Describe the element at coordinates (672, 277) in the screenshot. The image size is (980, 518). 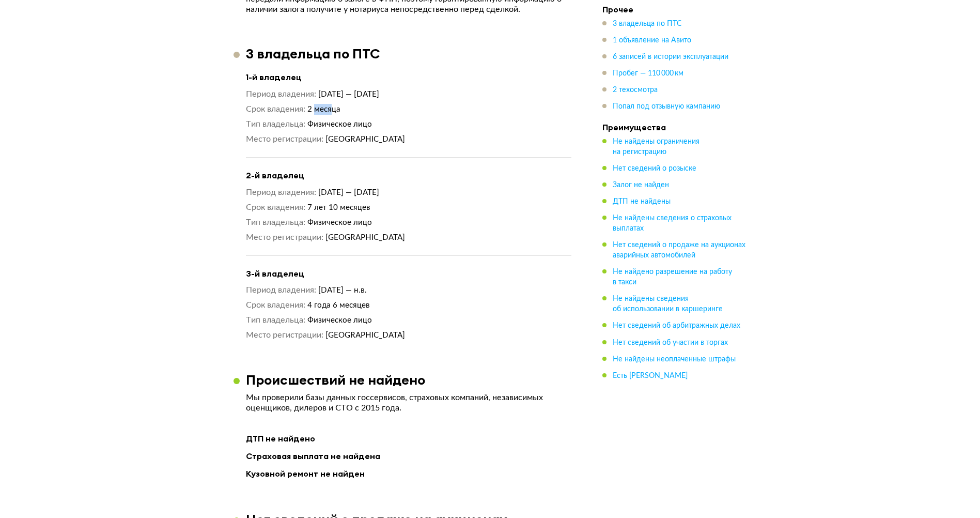
I see `span: Не найдено разрешение на работу в такси` at that location.